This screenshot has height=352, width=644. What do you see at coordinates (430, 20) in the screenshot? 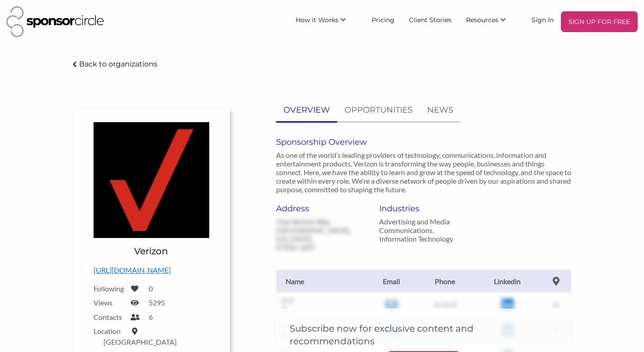
I see `a: Client Stories` at bounding box center [430, 20].